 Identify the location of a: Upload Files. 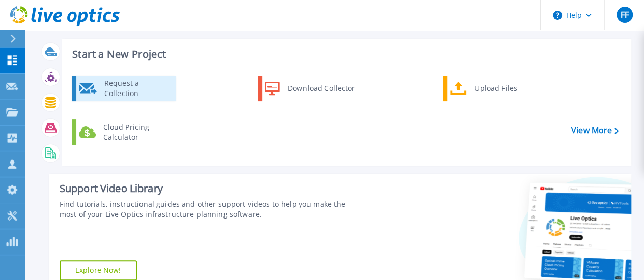
(495, 88).